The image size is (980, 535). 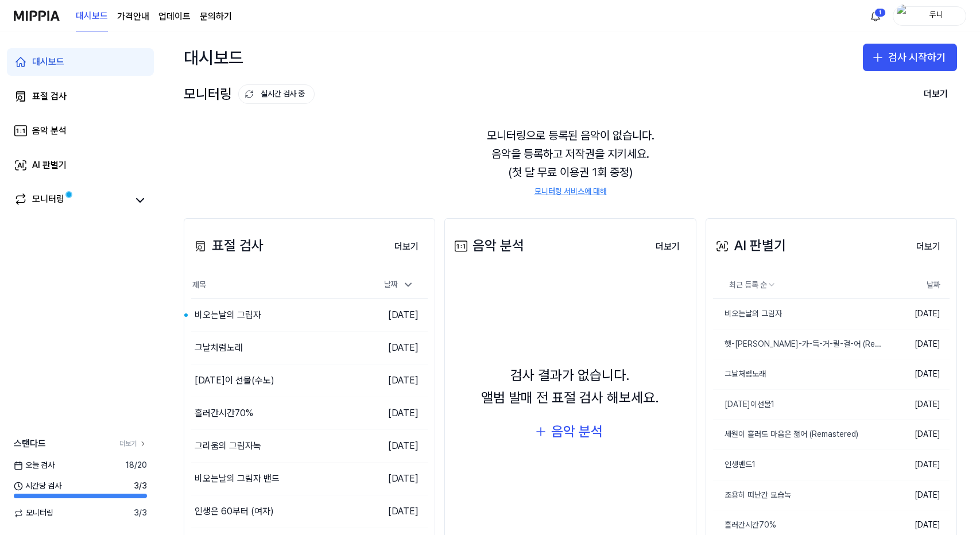 What do you see at coordinates (276, 94) in the screenshot?
I see `button: 실시간 검사 중` at bounding box center [276, 94].